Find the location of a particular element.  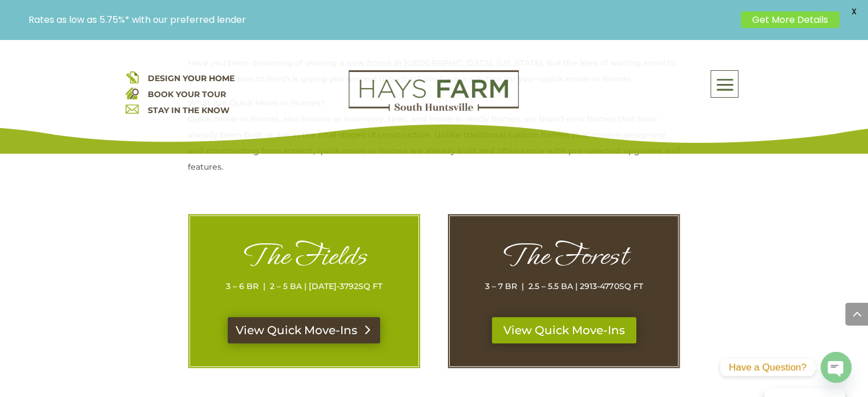

span: DESIGN YOUR HOME is located at coordinates (191, 78).